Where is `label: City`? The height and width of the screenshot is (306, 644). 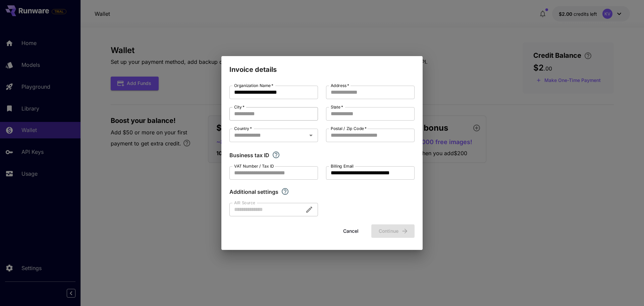 label: City is located at coordinates (239, 107).